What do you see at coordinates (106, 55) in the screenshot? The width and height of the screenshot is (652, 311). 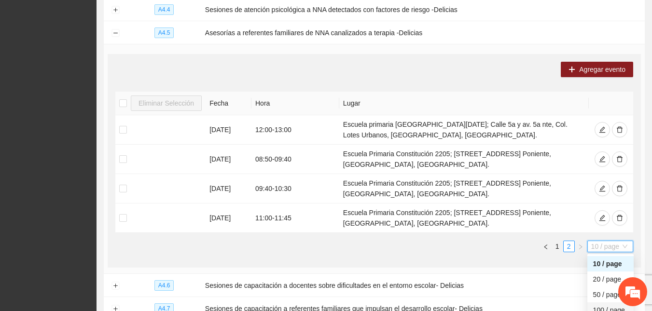 I see `div: Chatee con nosotros ahora` at bounding box center [106, 55].